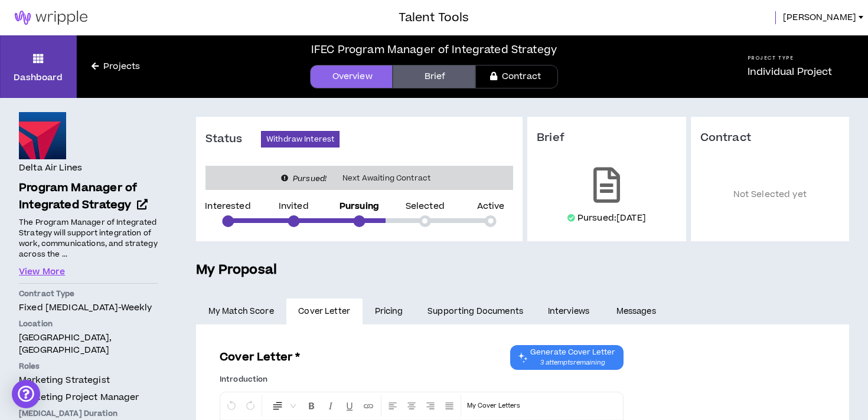  What do you see at coordinates (392, 406) in the screenshot?
I see `button: Left Align` at bounding box center [392, 406].